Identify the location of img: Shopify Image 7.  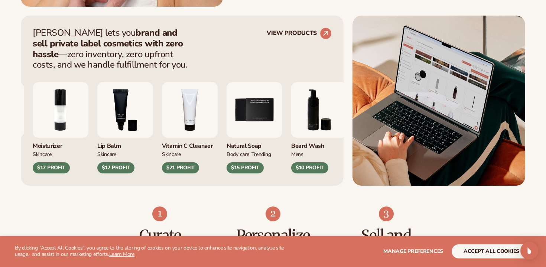
(160, 214).